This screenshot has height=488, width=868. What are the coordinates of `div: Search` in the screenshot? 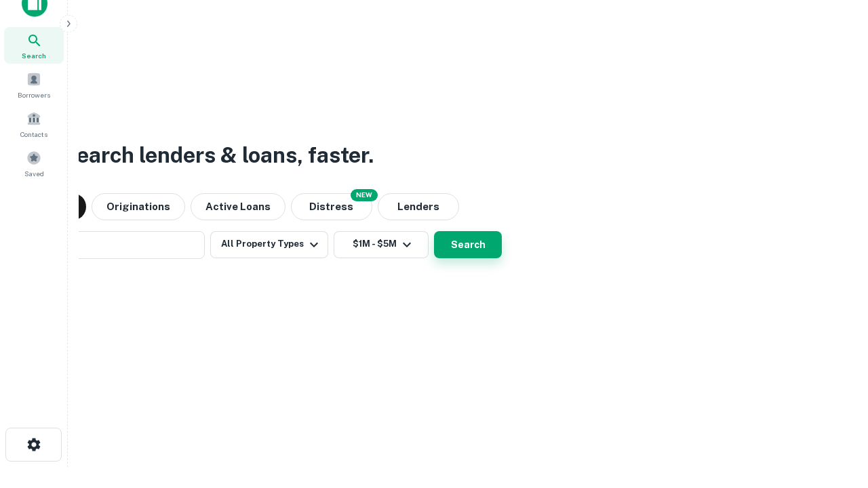 It's located at (34, 46).